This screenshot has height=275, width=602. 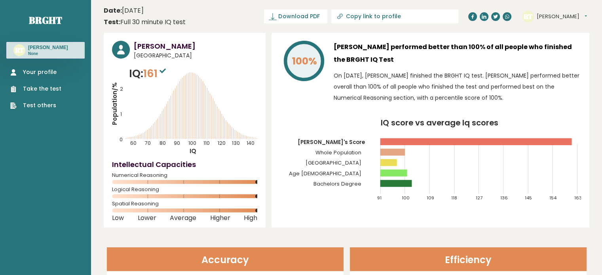 What do you see at coordinates (113, 10) in the screenshot?
I see `b: Date:` at bounding box center [113, 10].